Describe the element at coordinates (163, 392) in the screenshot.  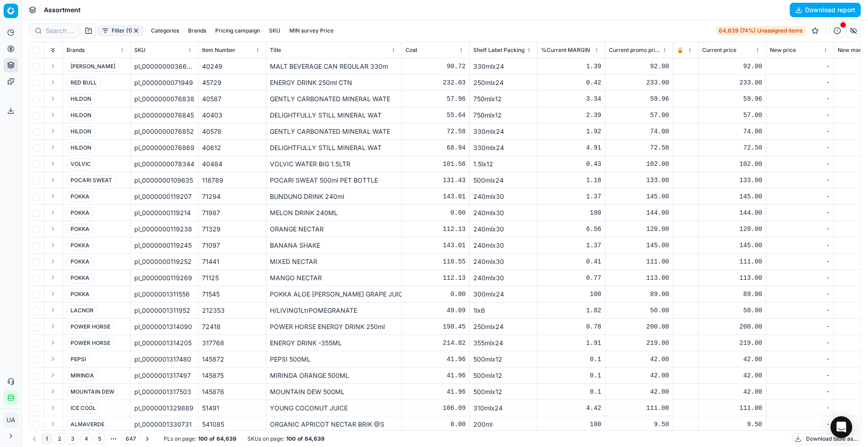
I see `span: pl_0000001317503` at that location.